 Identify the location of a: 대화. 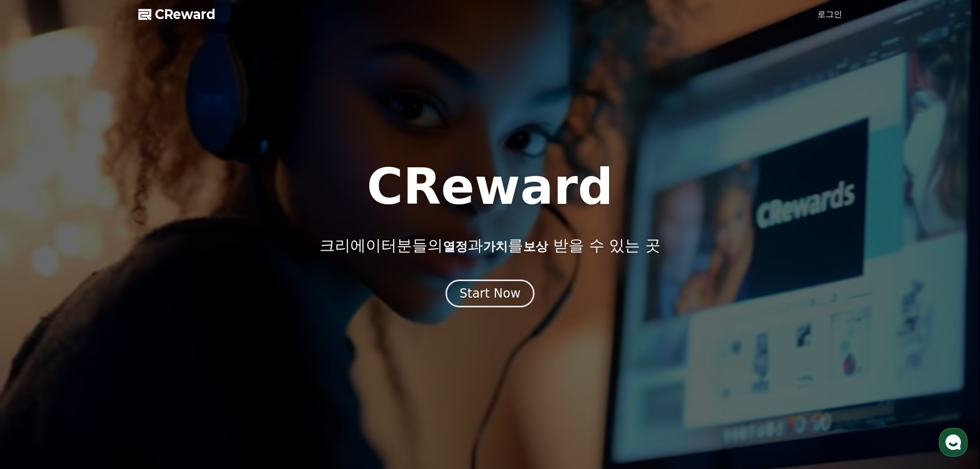
(100, 339).